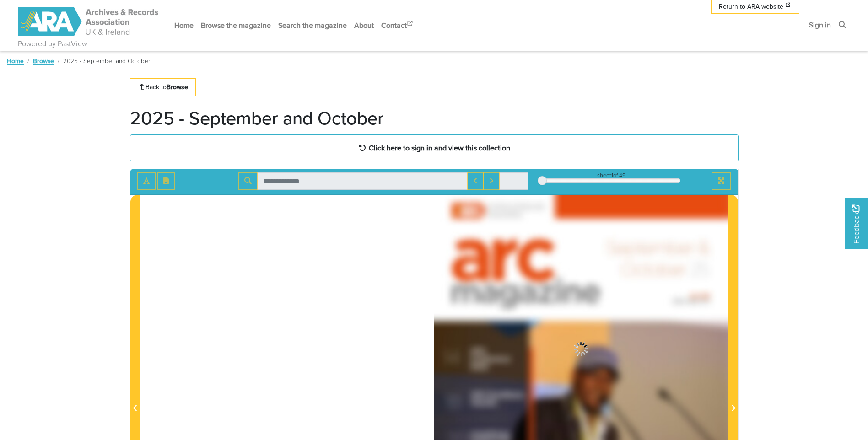 The image size is (868, 440). I want to click on button: Previous Match, so click(476, 181).